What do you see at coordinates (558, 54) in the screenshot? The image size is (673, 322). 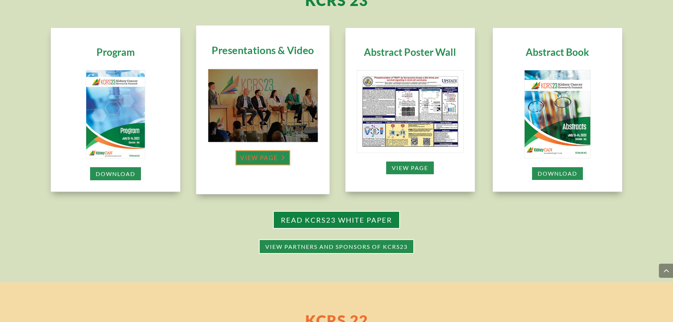 I see `h2: Abstract Book` at bounding box center [558, 54].